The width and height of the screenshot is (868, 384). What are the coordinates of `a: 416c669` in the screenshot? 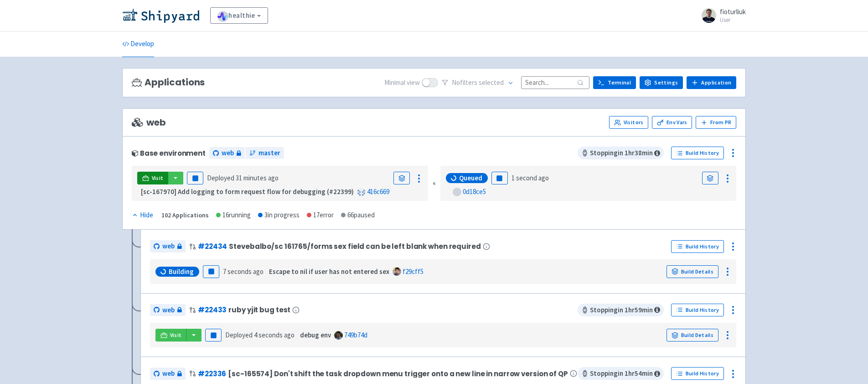 It's located at (378, 191).